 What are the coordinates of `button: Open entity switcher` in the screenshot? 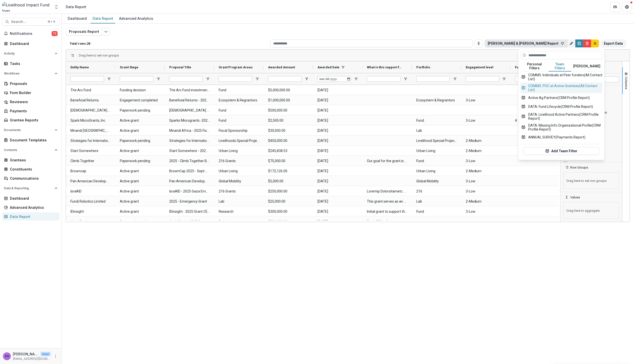 It's located at (56, 7).